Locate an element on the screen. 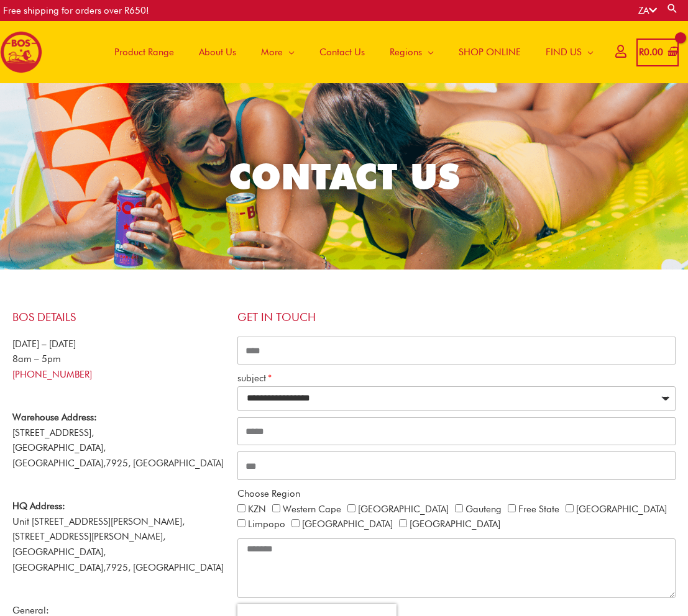 This screenshot has height=616, width=688. strong: Warehouse Address: is located at coordinates (54, 418).